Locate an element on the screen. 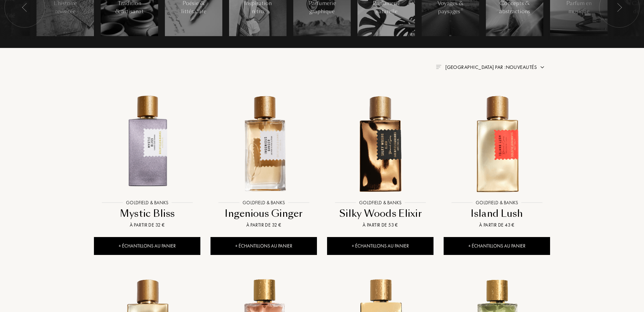  a: Ingenious Ginger Goldfield & BanksGoldfield & BanksIngenious GingerÀ partir de 32 € is located at coordinates (264, 160).